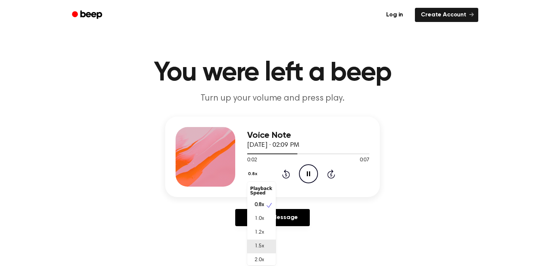 This screenshot has width=545, height=266. Describe the element at coordinates (259, 247) in the screenshot. I see `span: 1.5x` at that location.